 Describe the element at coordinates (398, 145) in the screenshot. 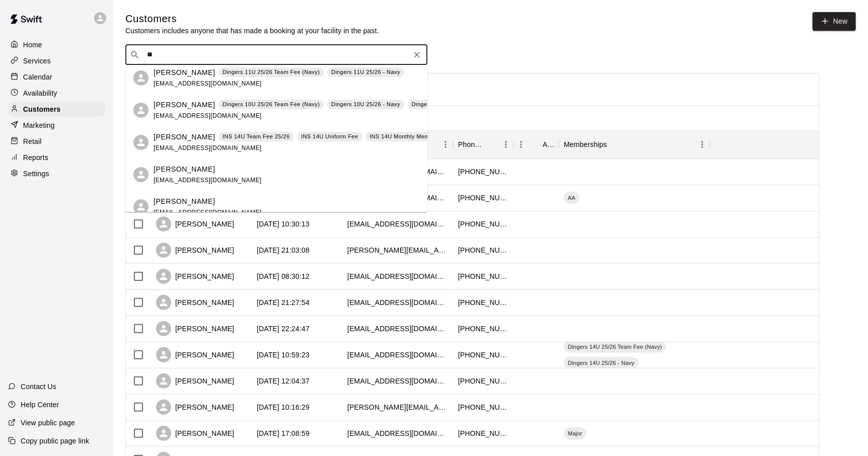

I see `div: Email` at that location.